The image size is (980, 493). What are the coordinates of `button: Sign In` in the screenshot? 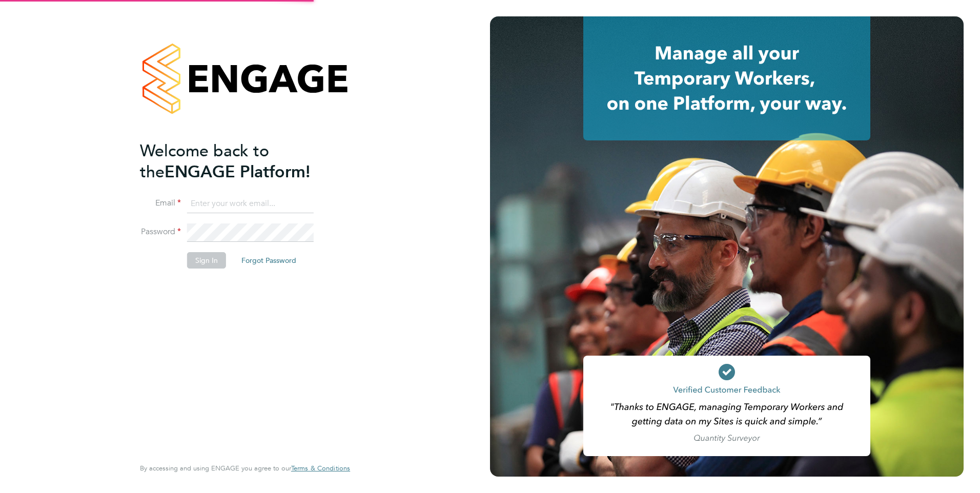 It's located at (207, 260).